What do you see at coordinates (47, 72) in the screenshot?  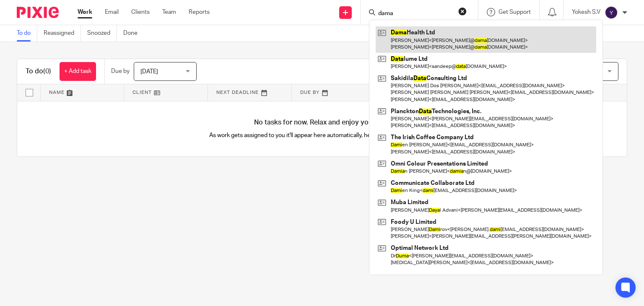 I see `span: (0)` at bounding box center [47, 72].